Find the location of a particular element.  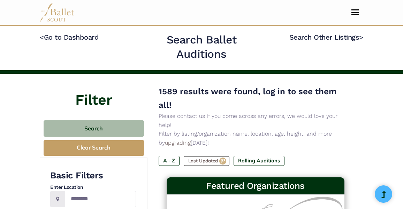

h4: Enter Location is located at coordinates (93, 188).